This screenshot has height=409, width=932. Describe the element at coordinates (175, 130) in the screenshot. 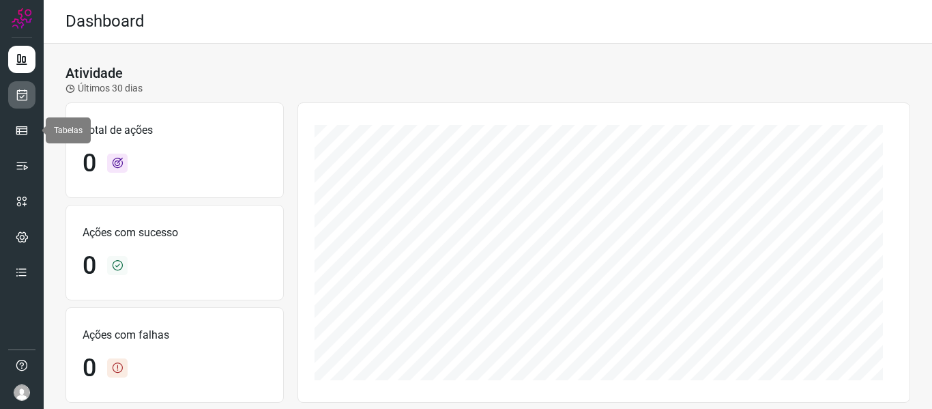

I see `p: Total de ações` at that location.